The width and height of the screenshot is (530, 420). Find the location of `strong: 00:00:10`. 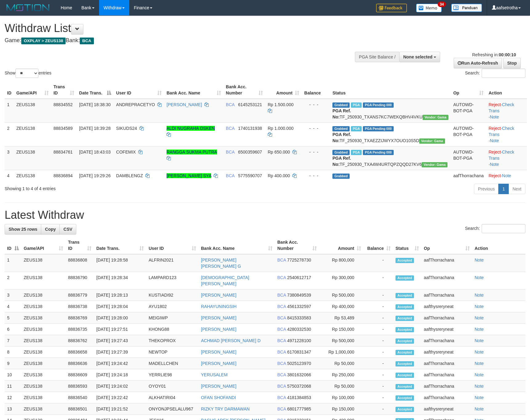

strong: 00:00:10 is located at coordinates (507, 55).